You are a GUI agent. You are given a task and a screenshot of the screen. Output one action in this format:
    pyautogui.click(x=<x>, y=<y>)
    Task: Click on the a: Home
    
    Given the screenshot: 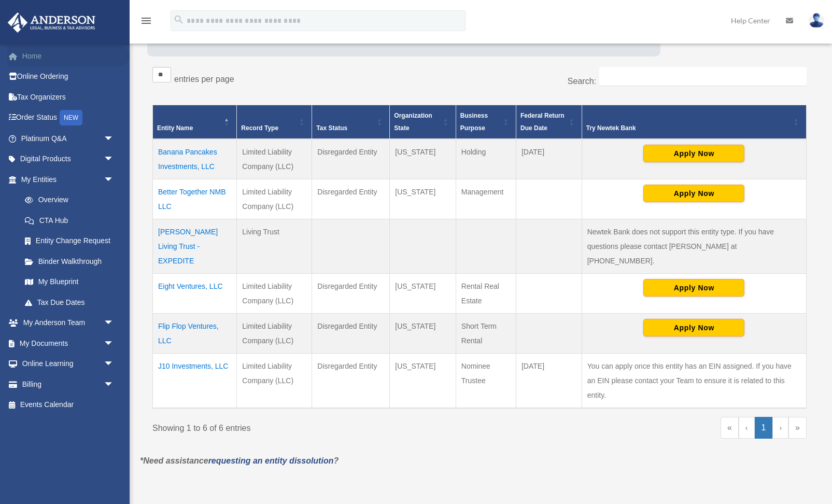 What is the action you would take?
    pyautogui.click(x=68, y=56)
    